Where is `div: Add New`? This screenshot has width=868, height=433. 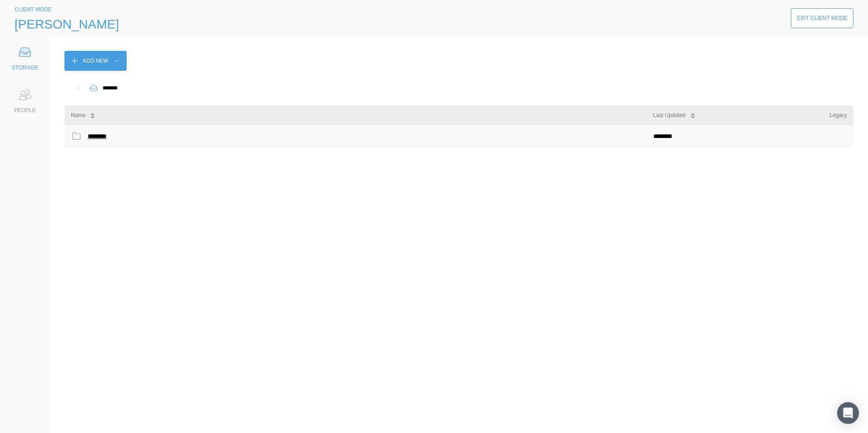 div: Add New is located at coordinates (95, 61).